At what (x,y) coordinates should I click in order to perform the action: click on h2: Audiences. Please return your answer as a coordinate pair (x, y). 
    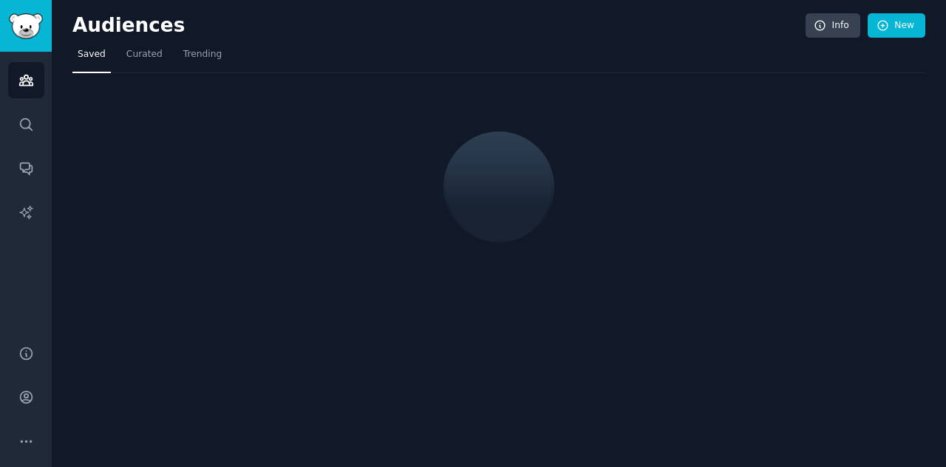
    Looking at the image, I should click on (439, 26).